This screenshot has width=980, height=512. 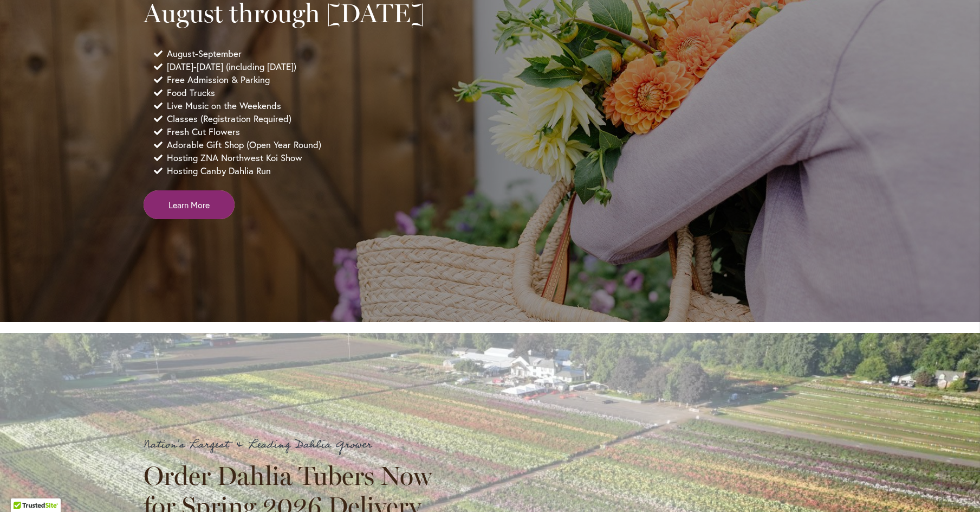 I want to click on p: Nation's Largest & Leading Dahlia Grower, so click(x=293, y=445).